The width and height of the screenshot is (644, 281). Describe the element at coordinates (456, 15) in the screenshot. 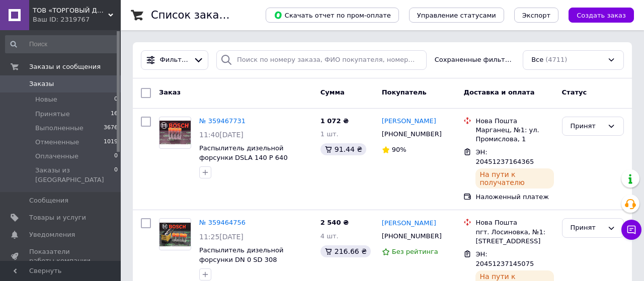

I see `span: Управление статусами` at that location.